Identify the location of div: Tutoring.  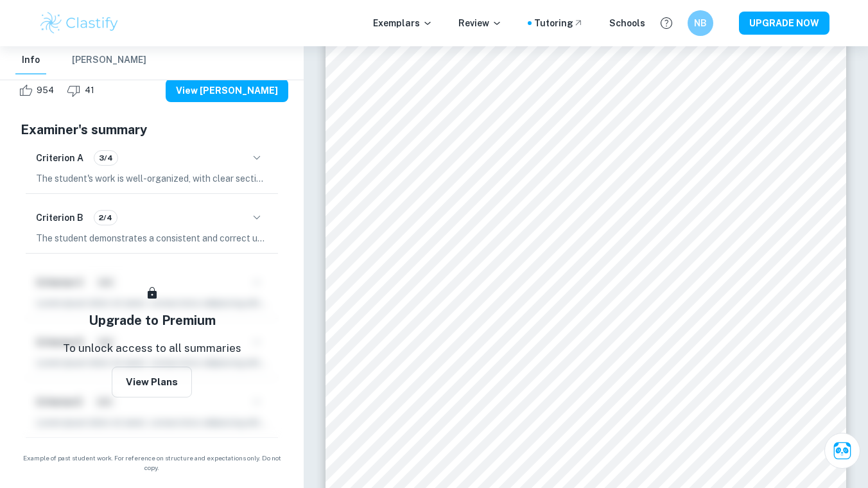
(559, 23).